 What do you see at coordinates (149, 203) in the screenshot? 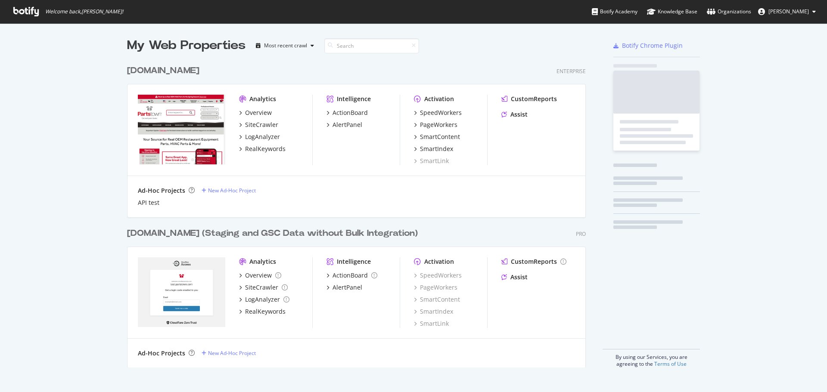
I see `div: API test` at bounding box center [149, 203].